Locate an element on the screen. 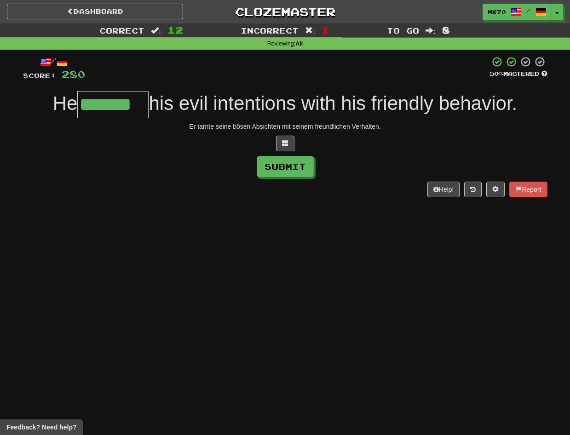 The height and width of the screenshot is (435, 570). span: his evil intentions with his friendly behavior. is located at coordinates (333, 103).